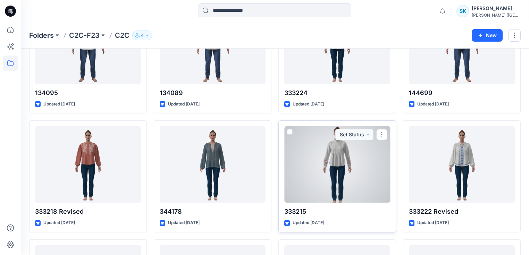  Describe the element at coordinates (84, 35) in the screenshot. I see `a: C2C-F23` at that location.